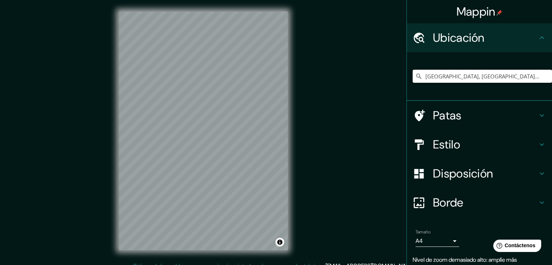 Image resolution: width=552 pixels, height=265 pixels. What do you see at coordinates (203, 131) in the screenshot?
I see `canvas: Mapa` at bounding box center [203, 131].